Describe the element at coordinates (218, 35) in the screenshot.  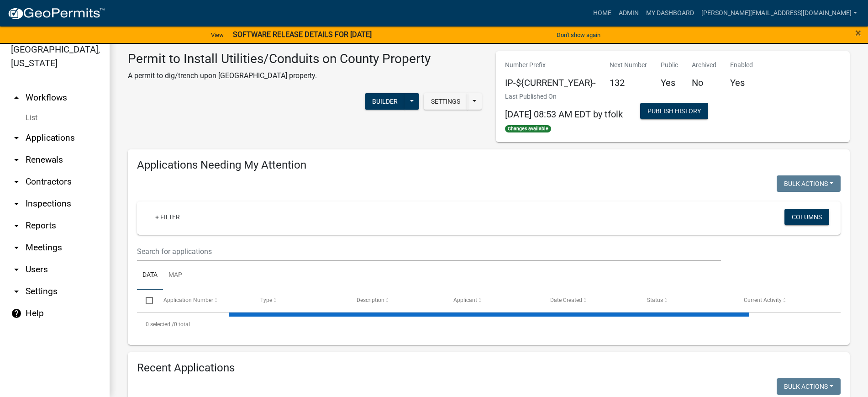
I see `a: View` at that location.